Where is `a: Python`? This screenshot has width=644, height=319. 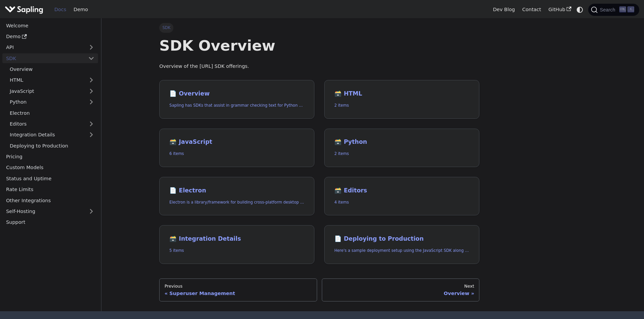
a: Python is located at coordinates (52, 102).